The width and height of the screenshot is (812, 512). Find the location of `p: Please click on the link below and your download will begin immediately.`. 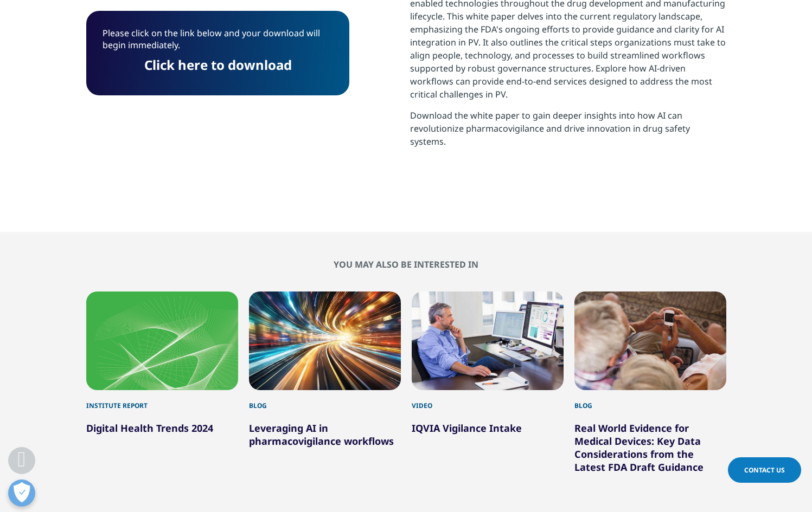

p: Please click on the link below and your download will begin immediately. is located at coordinates (217, 43).